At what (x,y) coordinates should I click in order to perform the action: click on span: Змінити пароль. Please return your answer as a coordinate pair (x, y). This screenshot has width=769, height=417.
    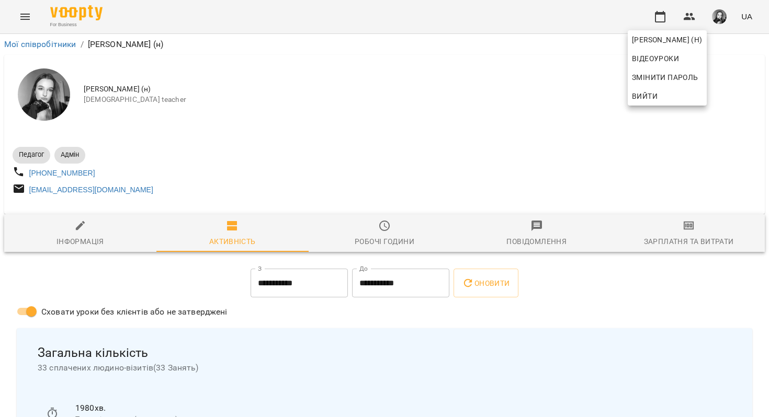
    Looking at the image, I should click on (667, 77).